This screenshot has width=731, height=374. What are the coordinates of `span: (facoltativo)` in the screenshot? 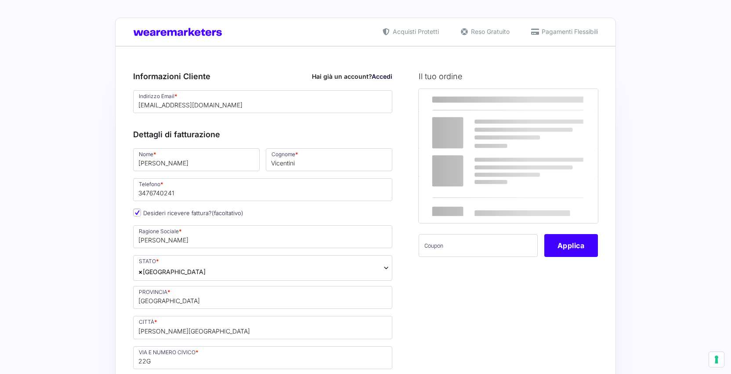 It's located at (228, 213).